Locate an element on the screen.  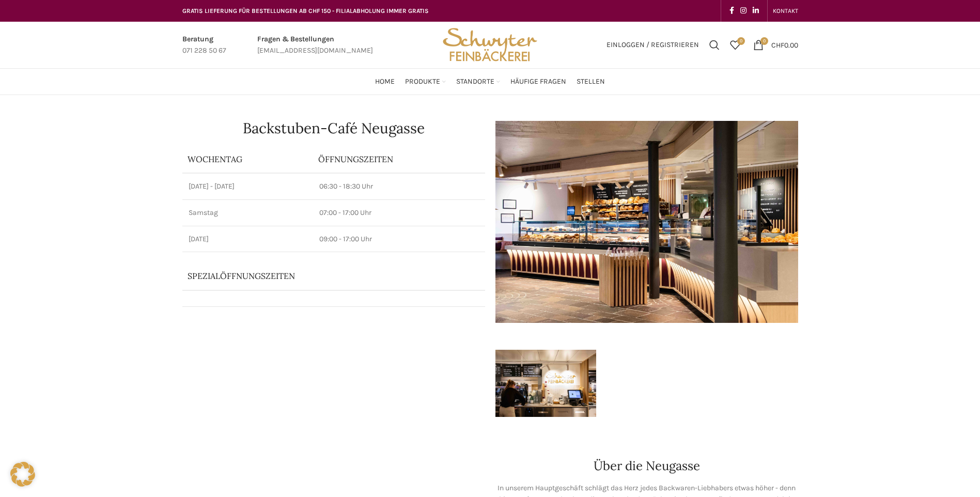
bdi: 0.00 is located at coordinates (785, 44).